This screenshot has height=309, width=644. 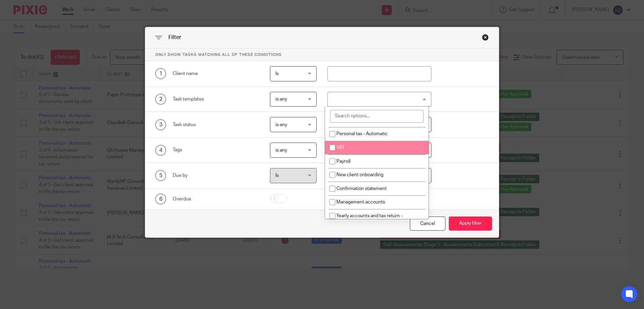 I want to click on div: Client name, so click(x=216, y=73).